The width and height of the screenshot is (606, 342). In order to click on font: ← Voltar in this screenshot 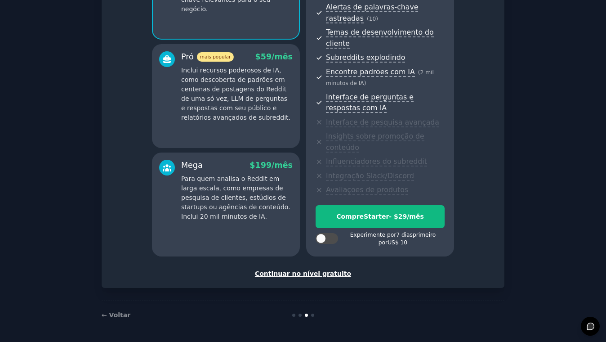, I will do `click(116, 315)`.